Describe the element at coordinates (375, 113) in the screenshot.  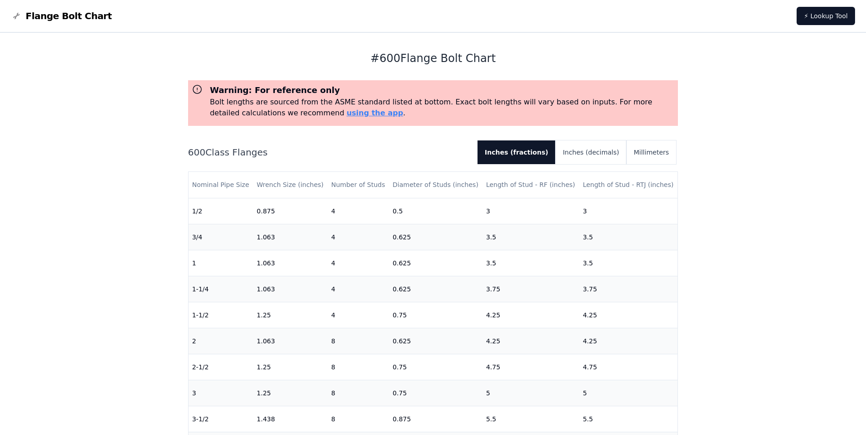
I see `a: using the app` at that location.